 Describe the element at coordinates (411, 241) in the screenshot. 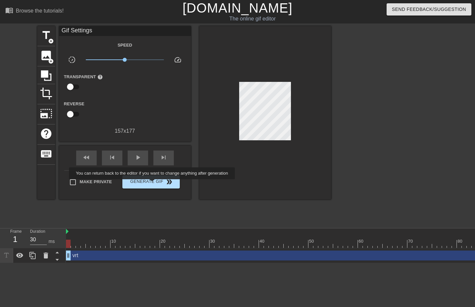

I see `div: 70` at that location.